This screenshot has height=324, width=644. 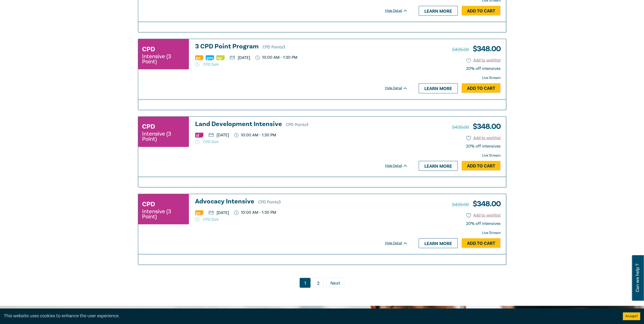 I want to click on a: 3 CPD Point Program CPD Points3, so click(x=301, y=47).